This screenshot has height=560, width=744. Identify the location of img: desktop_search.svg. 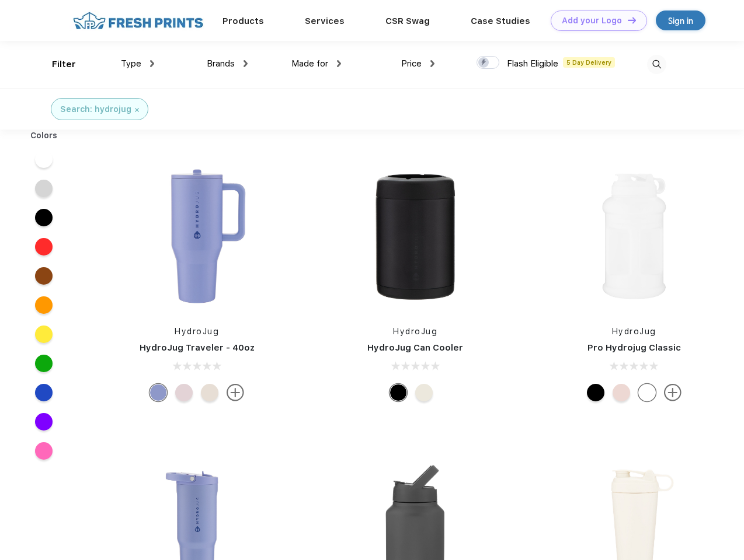
(656, 64).